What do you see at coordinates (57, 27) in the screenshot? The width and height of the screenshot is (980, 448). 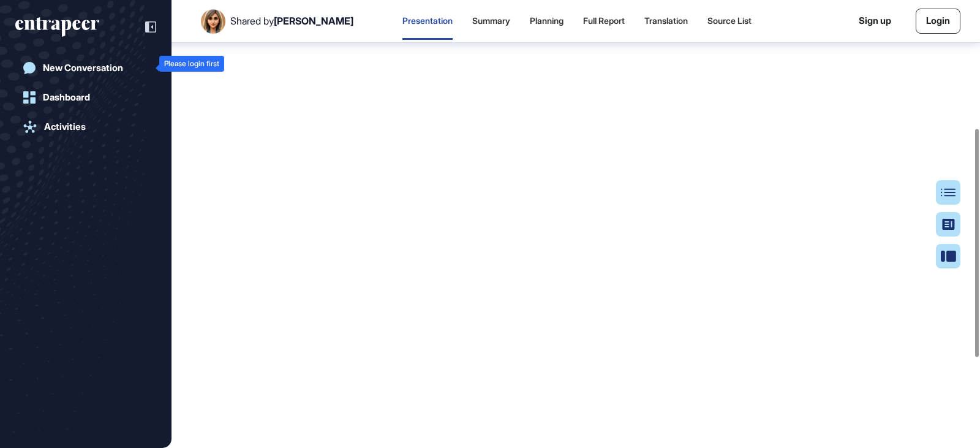 I see `div: entrapeer-logo` at bounding box center [57, 27].